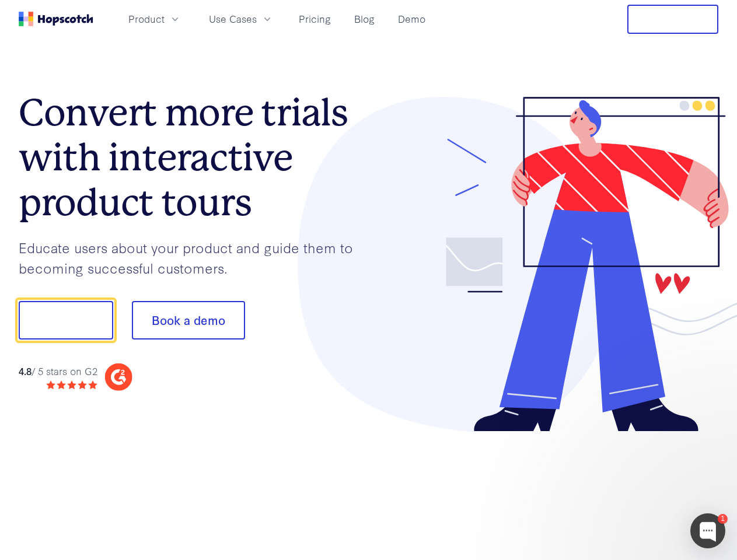 The image size is (737, 560). What do you see at coordinates (233, 19) in the screenshot?
I see `span: Use Cases` at bounding box center [233, 19].